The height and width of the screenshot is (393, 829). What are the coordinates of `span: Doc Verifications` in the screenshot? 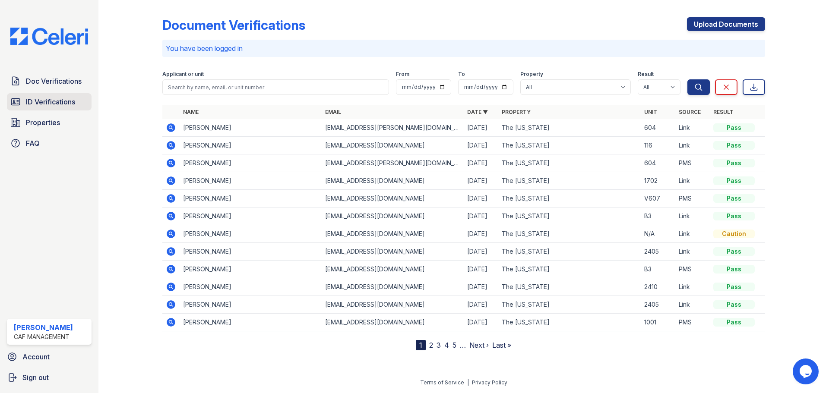 It's located at (54, 81).